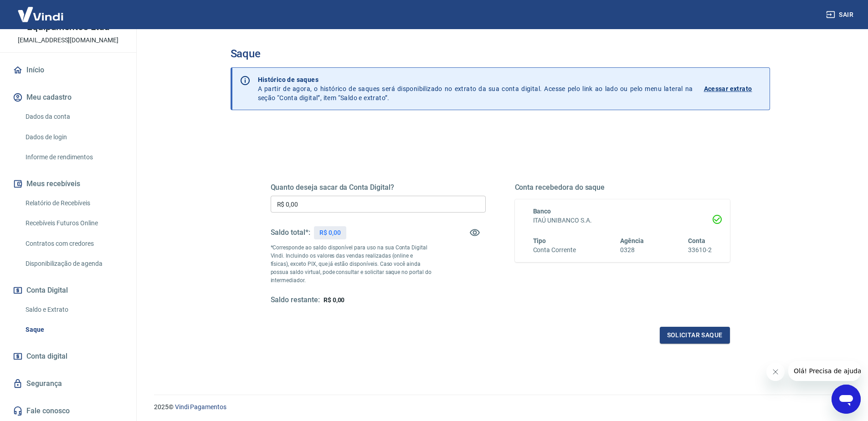  I want to click on h6: 33610-2, so click(700, 250).